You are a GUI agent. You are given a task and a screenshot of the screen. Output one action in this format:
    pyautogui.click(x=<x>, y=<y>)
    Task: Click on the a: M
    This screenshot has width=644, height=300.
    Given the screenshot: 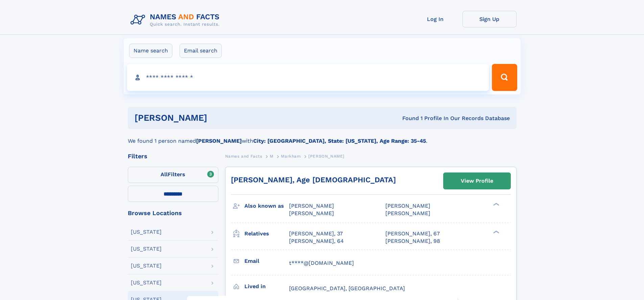 What is the action you would take?
    pyautogui.click(x=272, y=156)
    